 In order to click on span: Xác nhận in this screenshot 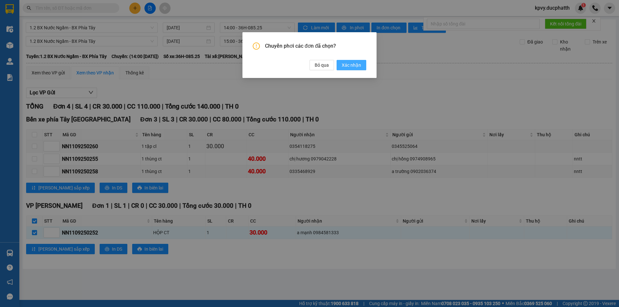, I will do `click(352, 65)`.